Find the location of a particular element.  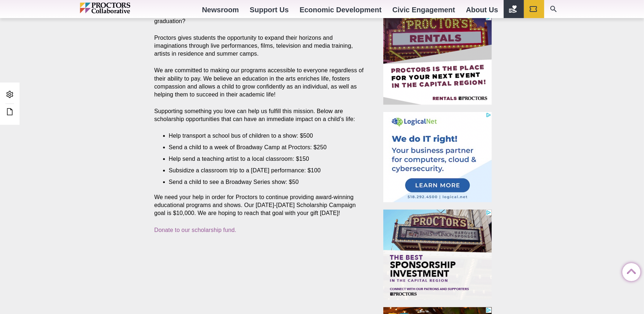

a: Back to Top is located at coordinates (629, 271).